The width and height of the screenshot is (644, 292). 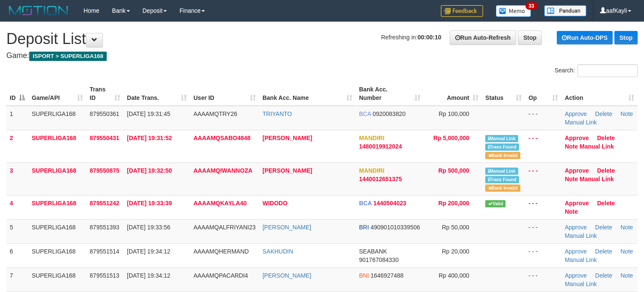 What do you see at coordinates (365, 114) in the screenshot?
I see `span: BCA` at bounding box center [365, 114].